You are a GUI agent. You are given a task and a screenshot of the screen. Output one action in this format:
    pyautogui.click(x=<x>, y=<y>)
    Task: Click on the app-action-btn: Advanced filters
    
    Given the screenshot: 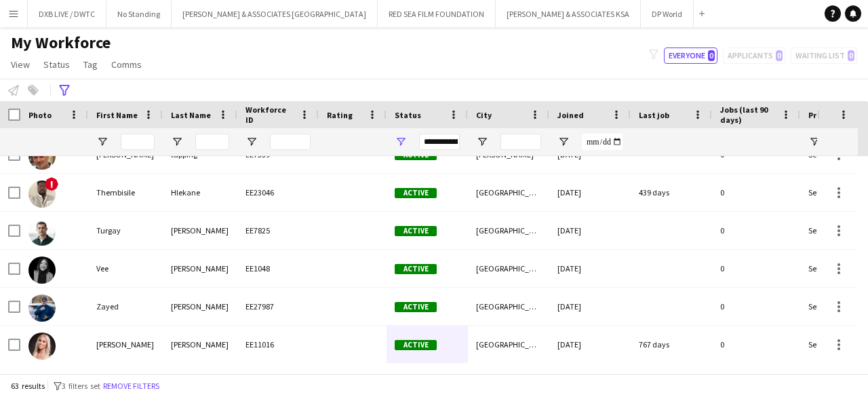 What is the action you would take?
    pyautogui.click(x=65, y=91)
    